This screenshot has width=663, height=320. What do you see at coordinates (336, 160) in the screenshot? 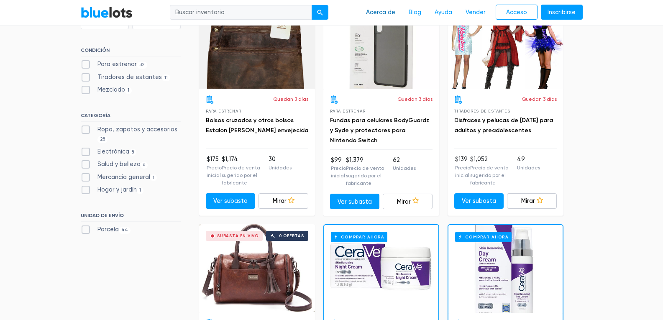
I see `font: $99` at bounding box center [336, 160].